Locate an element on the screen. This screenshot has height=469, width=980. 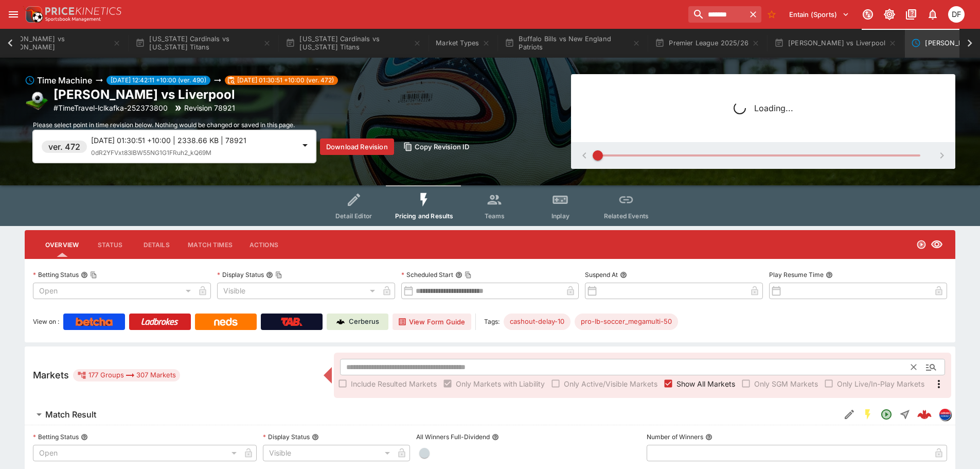
h6: ver. 472 is located at coordinates (64, 147).